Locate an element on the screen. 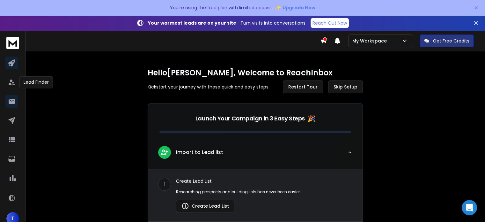 Image resolution: width=485 pixels, height=222 pixels. img: logo is located at coordinates (13, 43).